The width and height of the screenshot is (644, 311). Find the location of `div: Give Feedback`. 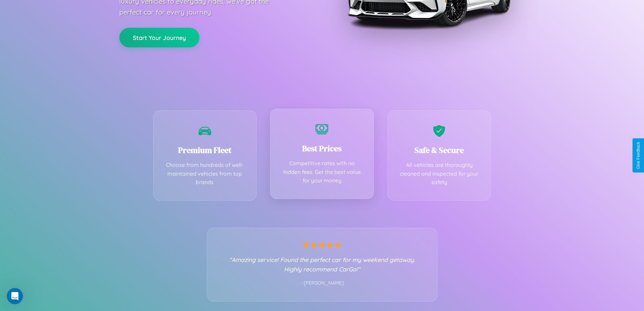

div: Give Feedback is located at coordinates (638, 155).